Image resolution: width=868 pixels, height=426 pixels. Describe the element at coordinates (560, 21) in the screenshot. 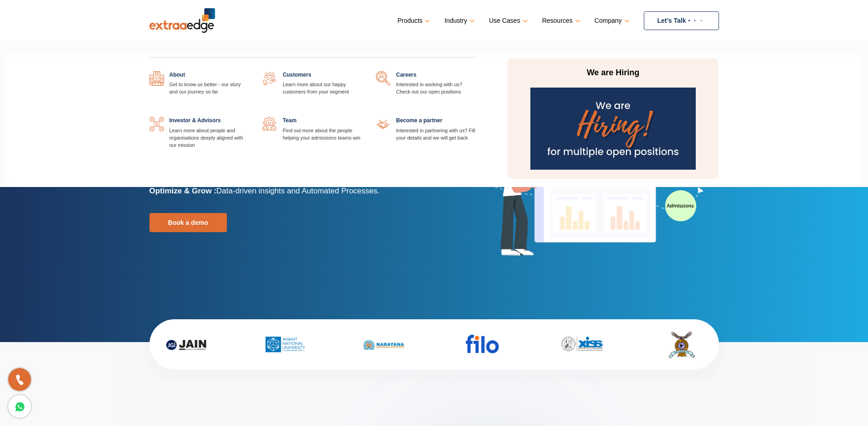

I see `a: Resources` at that location.